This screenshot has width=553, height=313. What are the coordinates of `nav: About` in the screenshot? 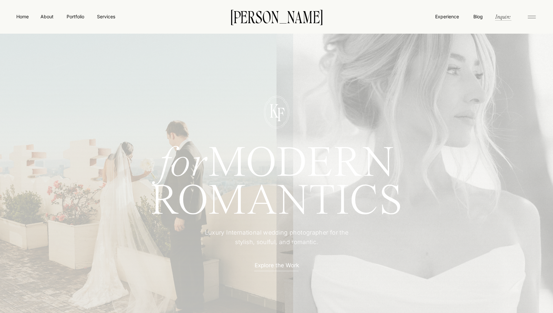 It's located at (47, 16).